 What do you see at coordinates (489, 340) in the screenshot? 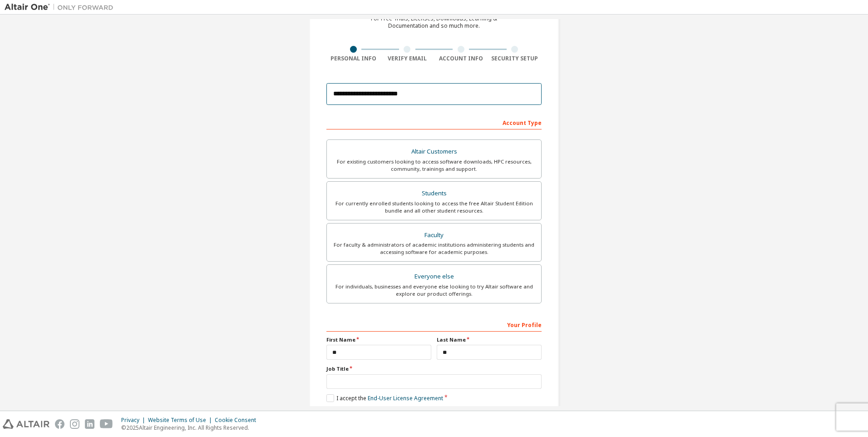
I see `label: Last Name` at bounding box center [489, 340].